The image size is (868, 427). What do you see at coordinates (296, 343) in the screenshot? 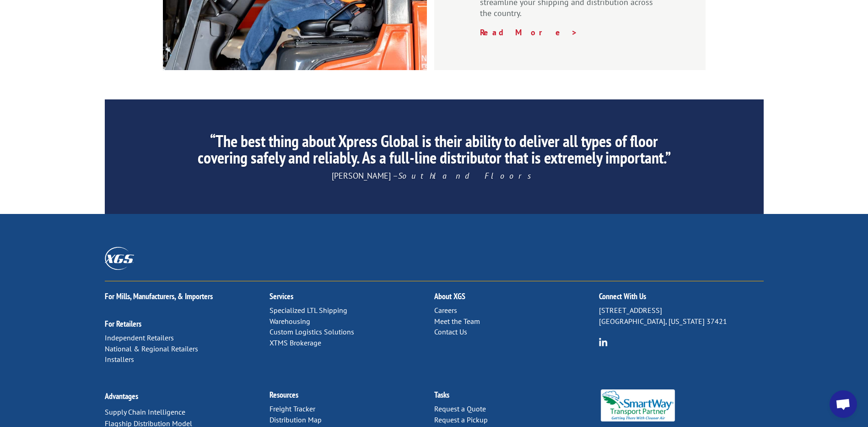
I see `a: XTMS Brokerage` at bounding box center [296, 343].